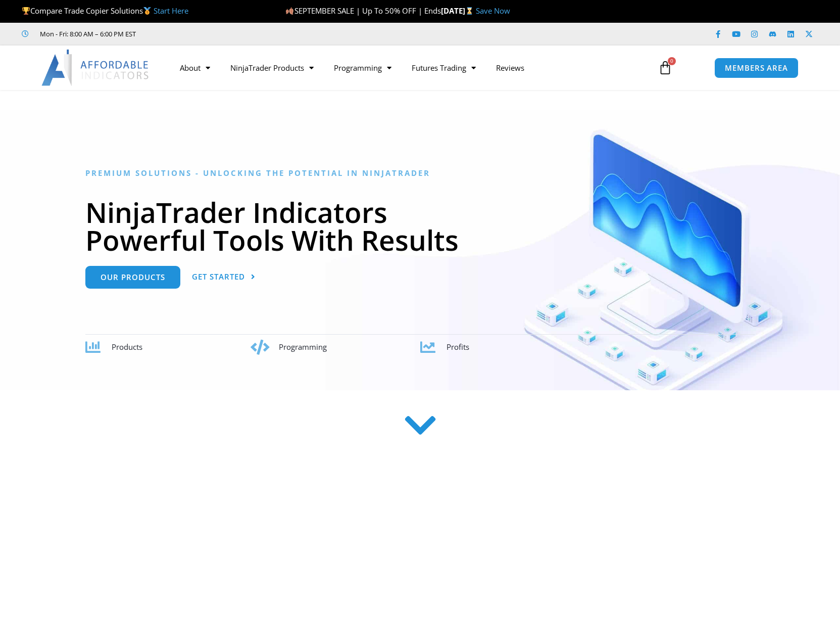 This screenshot has width=840, height=642. I want to click on a: NinjaTrader Products, so click(271, 67).